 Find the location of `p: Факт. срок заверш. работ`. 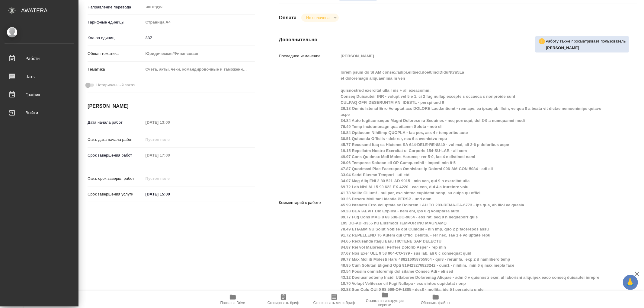

p: Факт. срок заверш. работ is located at coordinates (115, 178).